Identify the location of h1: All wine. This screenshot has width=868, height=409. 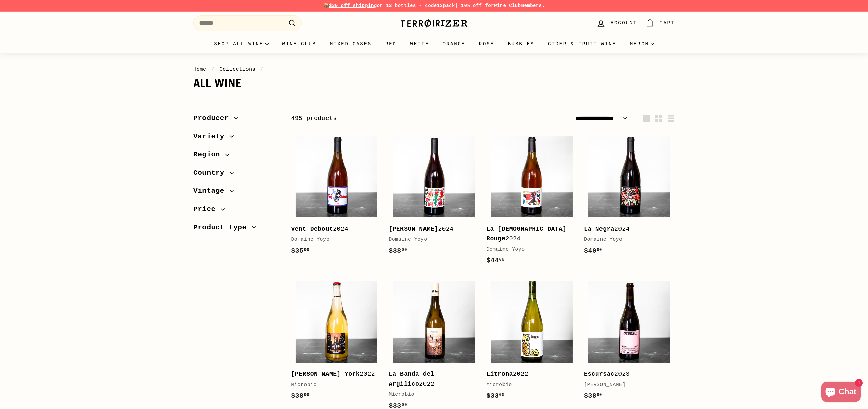
(434, 84).